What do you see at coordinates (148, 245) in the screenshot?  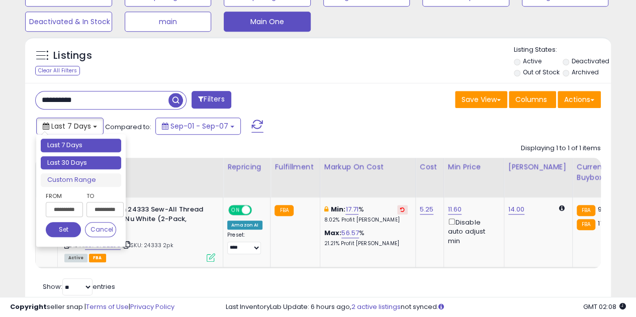 I see `span: | SKU: 24333 2pk` at bounding box center [148, 245].